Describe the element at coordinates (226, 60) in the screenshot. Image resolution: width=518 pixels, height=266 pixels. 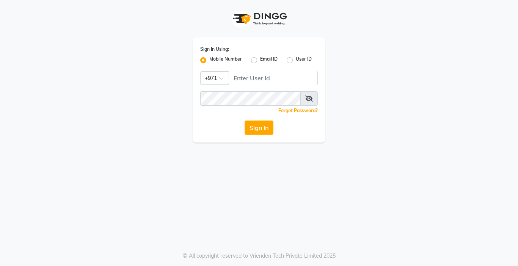
I see `label: Mobile Number` at that location.